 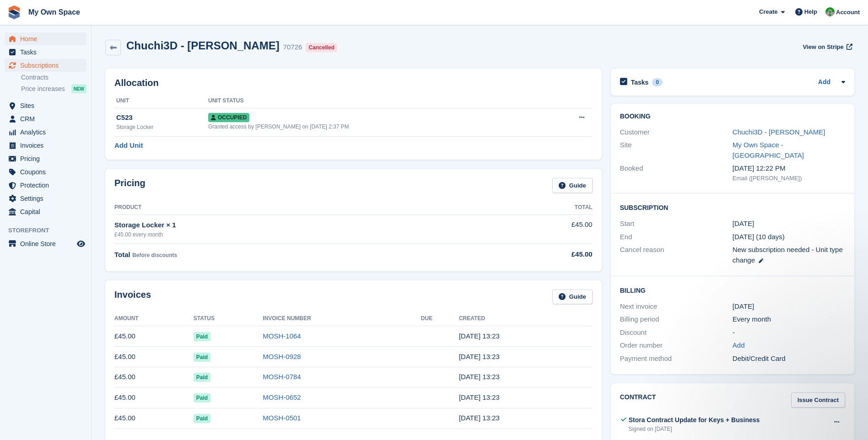 I want to click on time: 2025-05-31 12:23:42 UTC, so click(x=479, y=397).